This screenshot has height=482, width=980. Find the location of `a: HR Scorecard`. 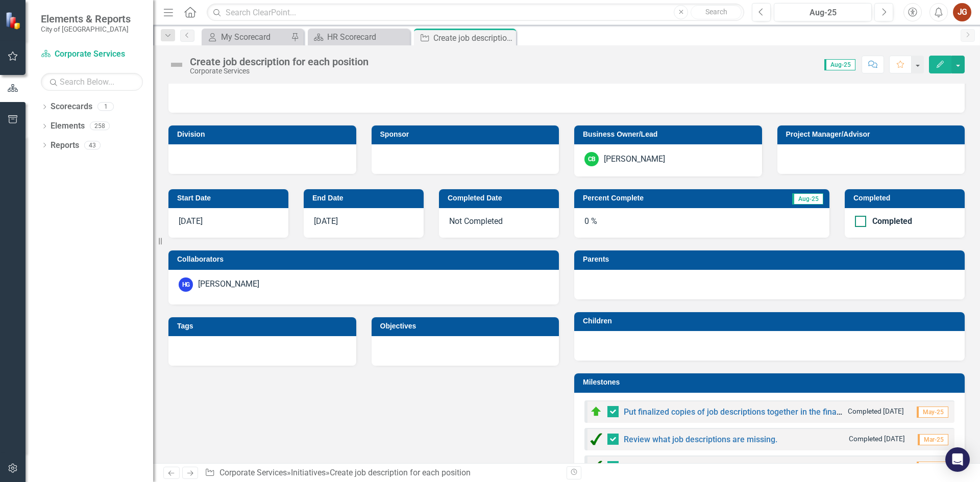

a: HR Scorecard is located at coordinates (359, 37).